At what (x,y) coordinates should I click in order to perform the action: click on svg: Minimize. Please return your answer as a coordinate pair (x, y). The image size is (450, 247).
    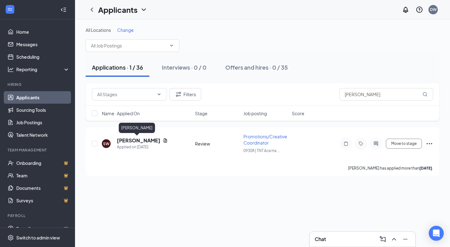
    Looking at the image, I should click on (405, 239).